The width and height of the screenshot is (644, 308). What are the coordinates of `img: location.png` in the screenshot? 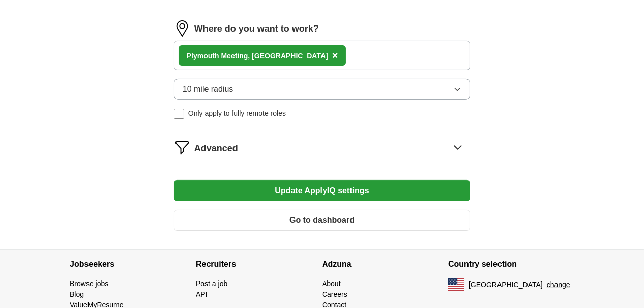 It's located at (182, 29).